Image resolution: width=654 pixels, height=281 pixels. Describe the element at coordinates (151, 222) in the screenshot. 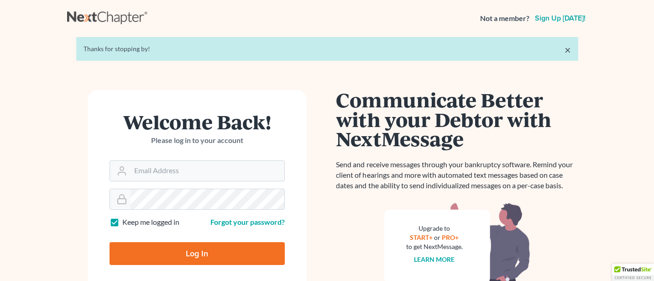

I see `label: Keep me logged in` at that location.